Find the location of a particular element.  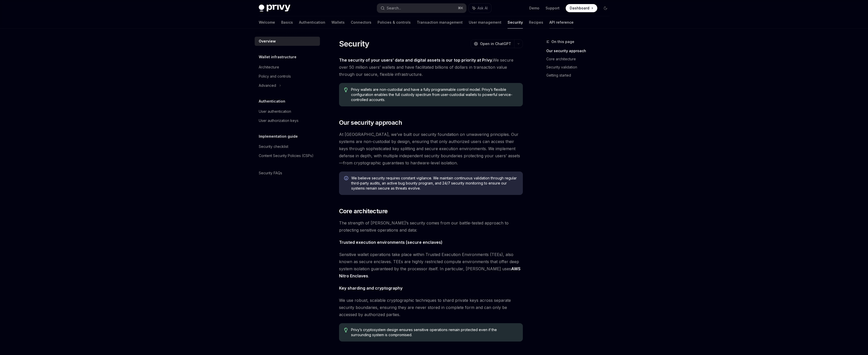

span: Ask AI is located at coordinates (482, 9).